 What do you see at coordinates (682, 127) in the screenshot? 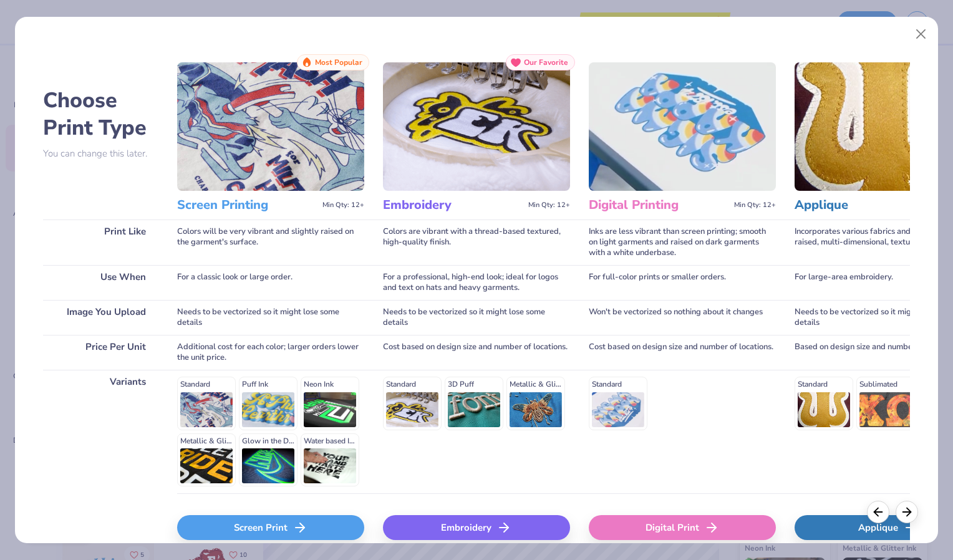
I see `img: Digital Printing` at bounding box center [682, 127].